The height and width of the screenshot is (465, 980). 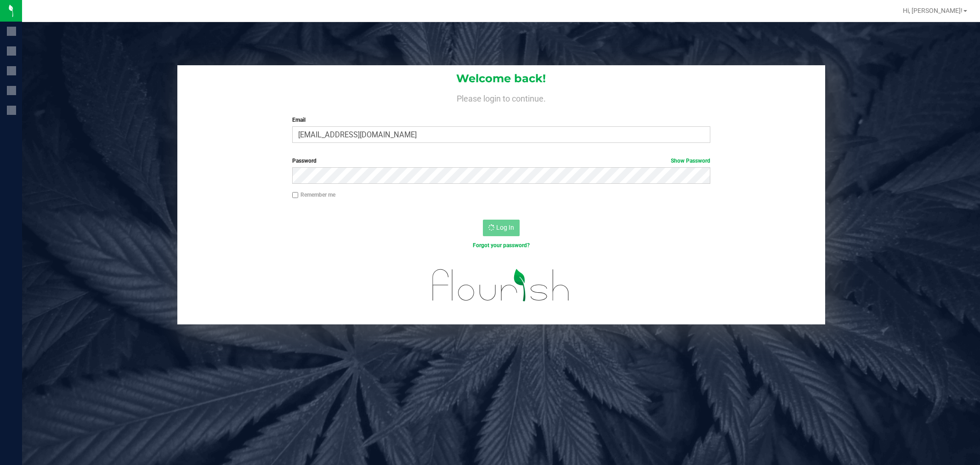 I want to click on span: Log In, so click(x=505, y=228).